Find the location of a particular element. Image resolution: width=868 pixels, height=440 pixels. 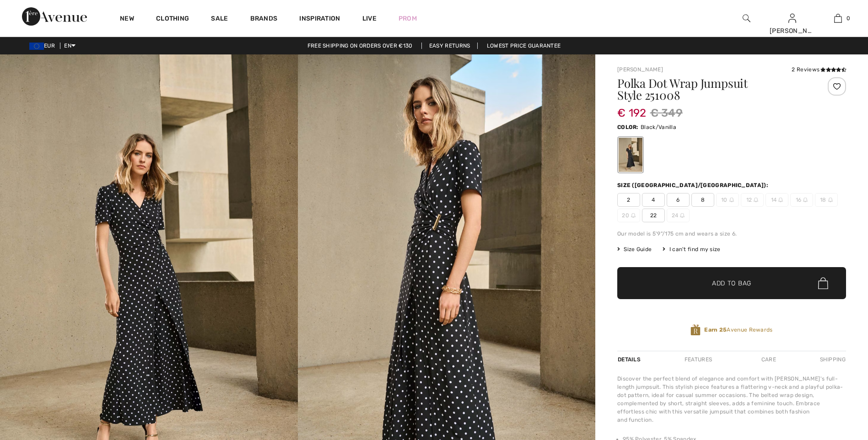

span: Color: is located at coordinates (628, 127).